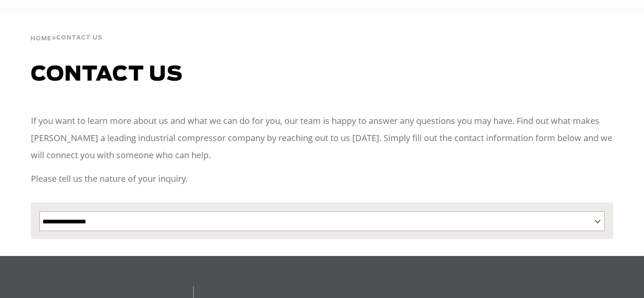  Describe the element at coordinates (41, 39) in the screenshot. I see `span: Home` at that location.